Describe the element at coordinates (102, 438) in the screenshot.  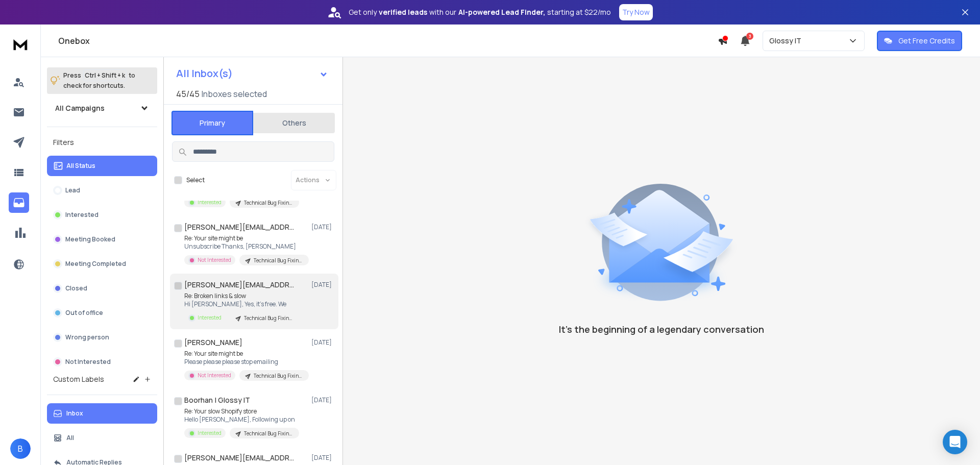
I see `button: All` at that location.